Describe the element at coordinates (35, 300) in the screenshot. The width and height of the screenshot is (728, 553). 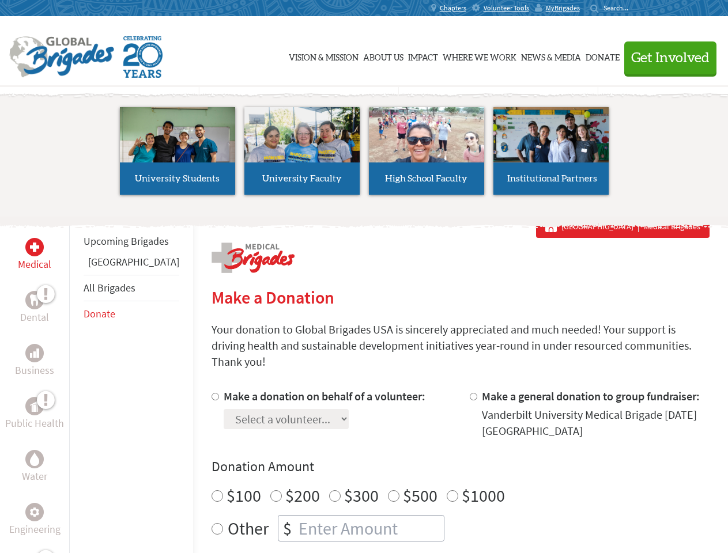
I see `img: Dental` at that location.